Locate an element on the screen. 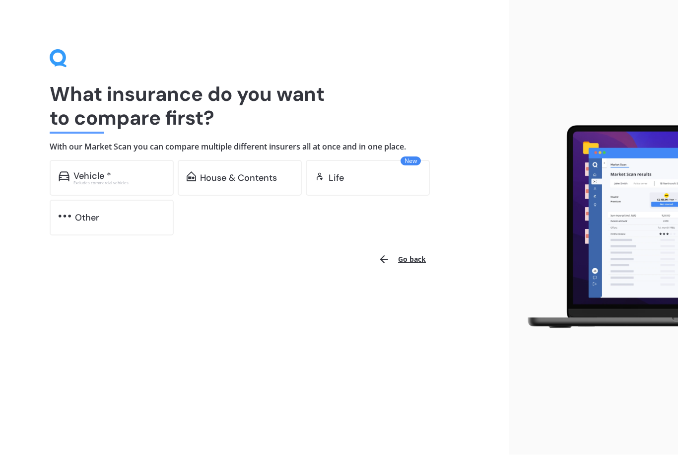  img: home-and-contents.b802091223b8502ef2dd.svg is located at coordinates (191, 177).